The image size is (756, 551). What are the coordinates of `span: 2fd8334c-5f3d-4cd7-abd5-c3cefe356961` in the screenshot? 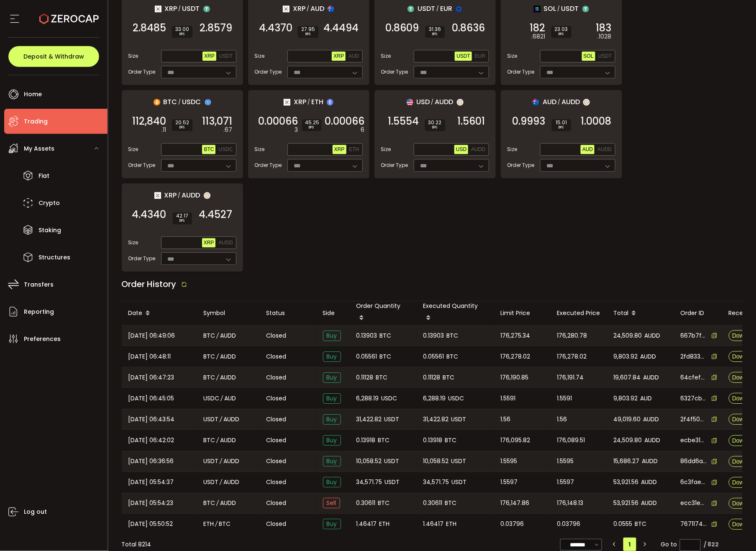 It's located at (694, 356).